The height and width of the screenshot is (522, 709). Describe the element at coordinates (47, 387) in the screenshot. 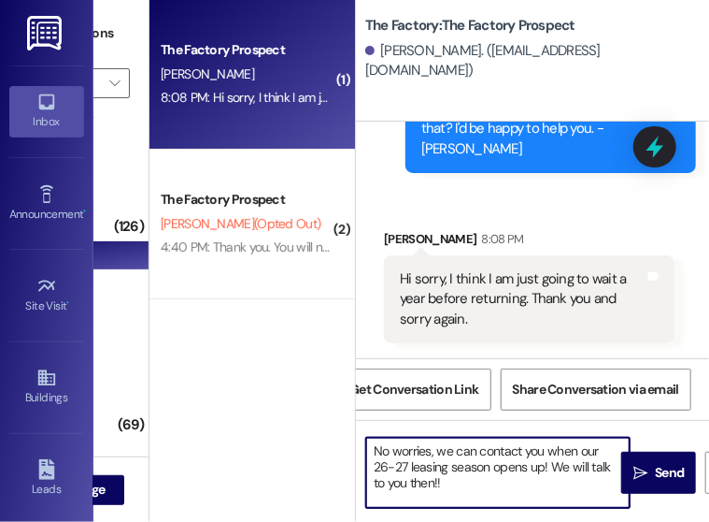

I see `a: Buildings` at that location.